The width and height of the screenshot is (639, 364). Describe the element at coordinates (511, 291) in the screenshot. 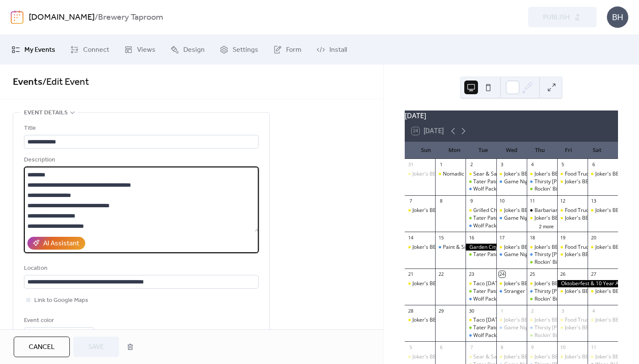

I see `div: Stranger Things Trivia` at that location.